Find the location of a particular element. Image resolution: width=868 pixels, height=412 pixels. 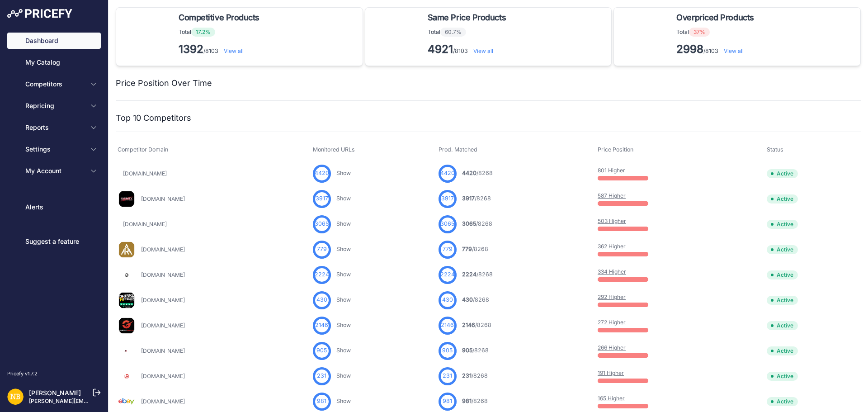

a: 362 Higher is located at coordinates (612, 246).